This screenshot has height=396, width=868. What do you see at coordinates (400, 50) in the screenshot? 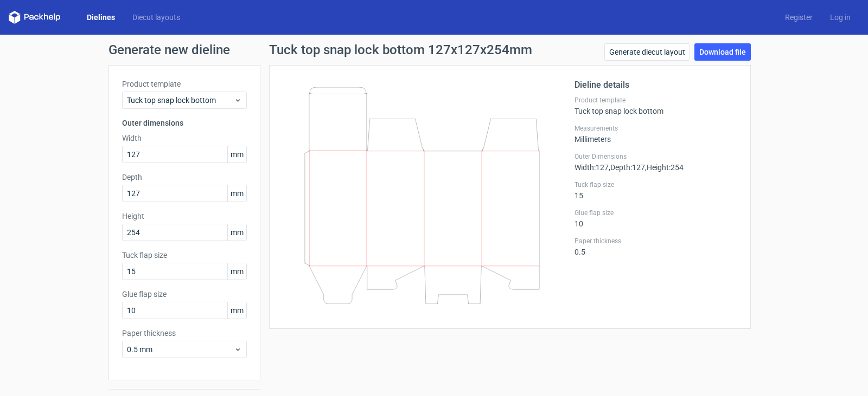
I see `h1: Tuck top snap lock bottom 127x127x254mm` at bounding box center [400, 50].